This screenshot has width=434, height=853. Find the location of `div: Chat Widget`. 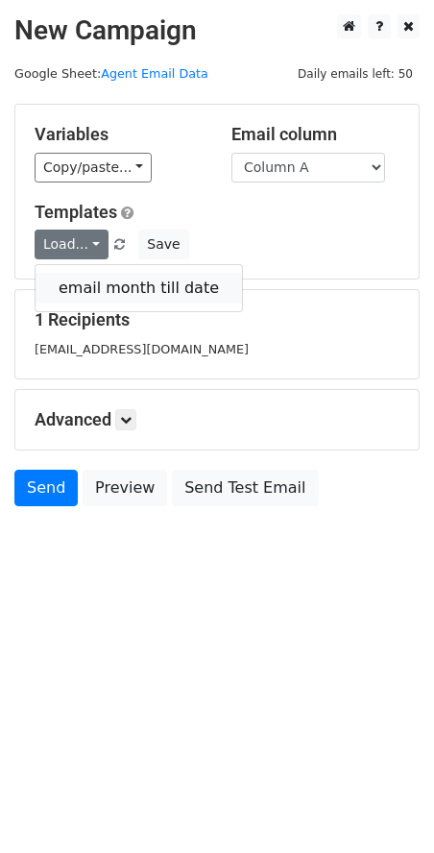

div: Chat Widget is located at coordinates (386, 807).